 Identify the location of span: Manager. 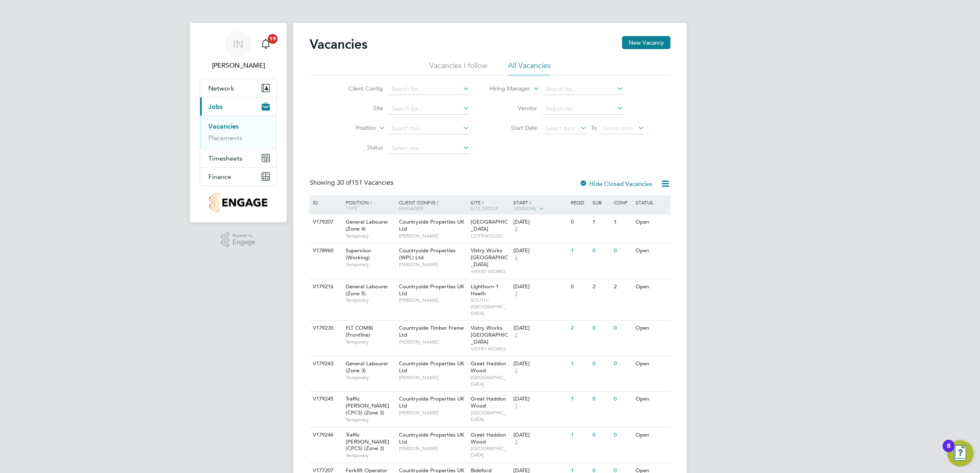
(410, 208).